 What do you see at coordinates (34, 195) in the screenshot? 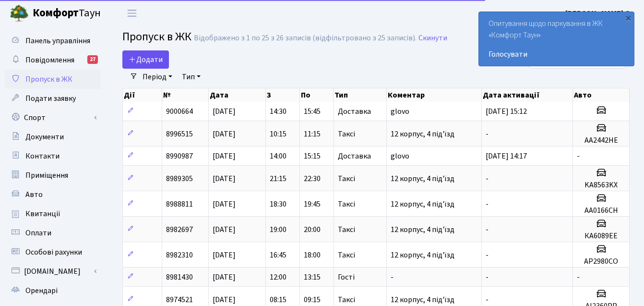
I see `span: Авто` at bounding box center [34, 195].